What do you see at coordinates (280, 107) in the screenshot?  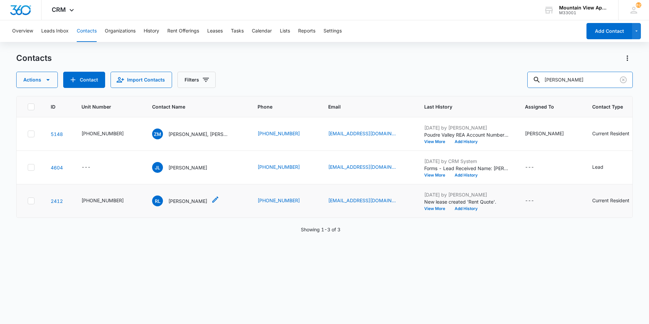 I see `span: Phone` at bounding box center [280, 107].